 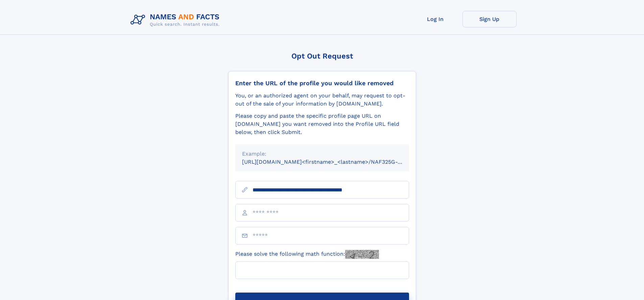 I want to click on a: Sign Up, so click(x=489, y=19).